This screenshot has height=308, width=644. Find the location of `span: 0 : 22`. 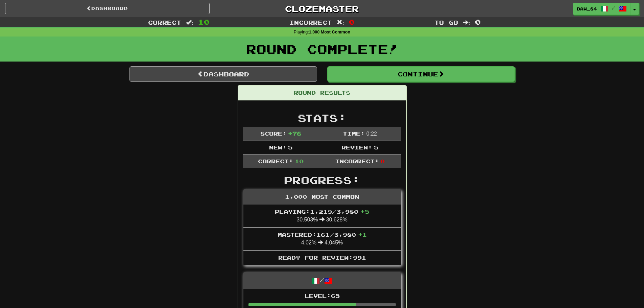

span: 0 : 22 is located at coordinates (372, 134).